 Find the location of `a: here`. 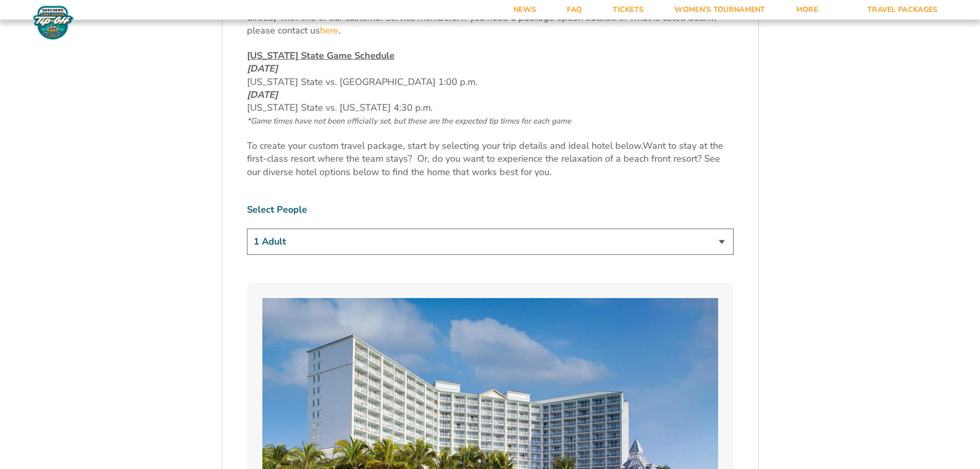

a: here is located at coordinates (329, 31).